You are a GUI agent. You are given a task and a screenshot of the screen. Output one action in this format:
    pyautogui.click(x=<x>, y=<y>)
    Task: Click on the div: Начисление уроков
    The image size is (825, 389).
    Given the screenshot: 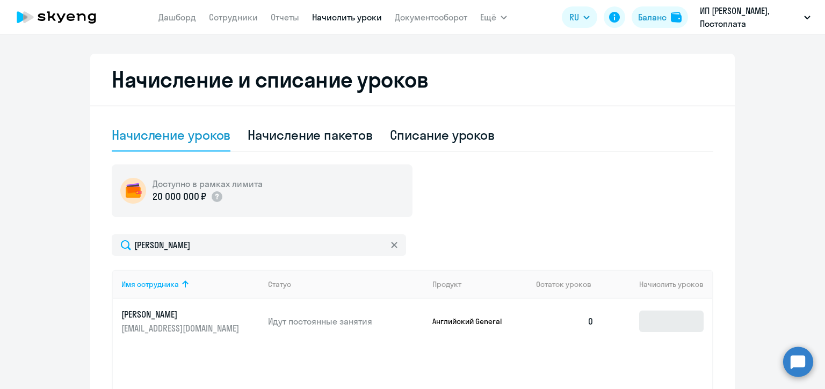 What is the action you would take?
    pyautogui.click(x=171, y=135)
    